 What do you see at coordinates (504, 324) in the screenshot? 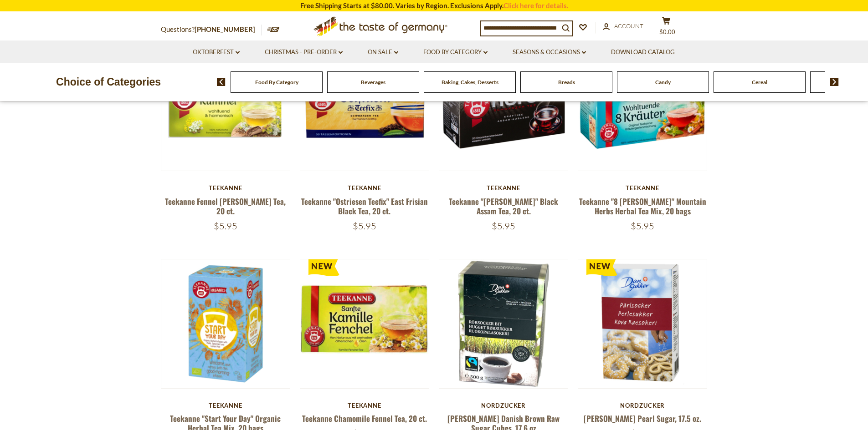
I see `img: Dan Sukker Danish Brown Raw Sugar Cubes, 17.6 oz` at bounding box center [504, 324].